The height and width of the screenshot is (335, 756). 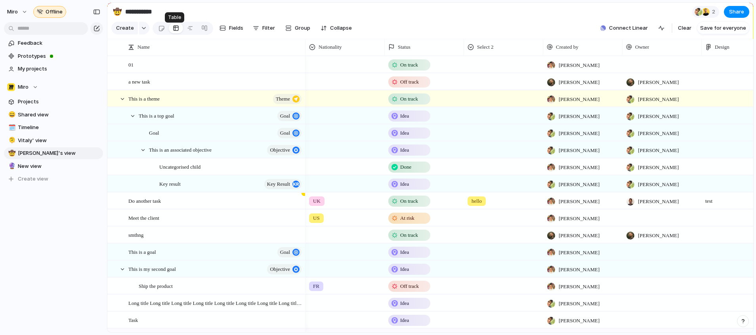 What do you see at coordinates (284, 150) in the screenshot?
I see `button: objective` at bounding box center [284, 150].